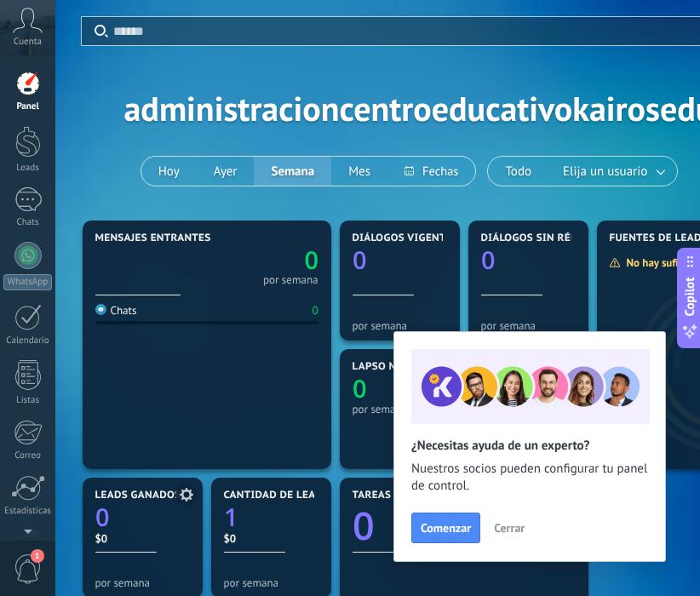 Image resolution: width=700 pixels, height=596 pixels. I want to click on div: Calendario, so click(28, 340).